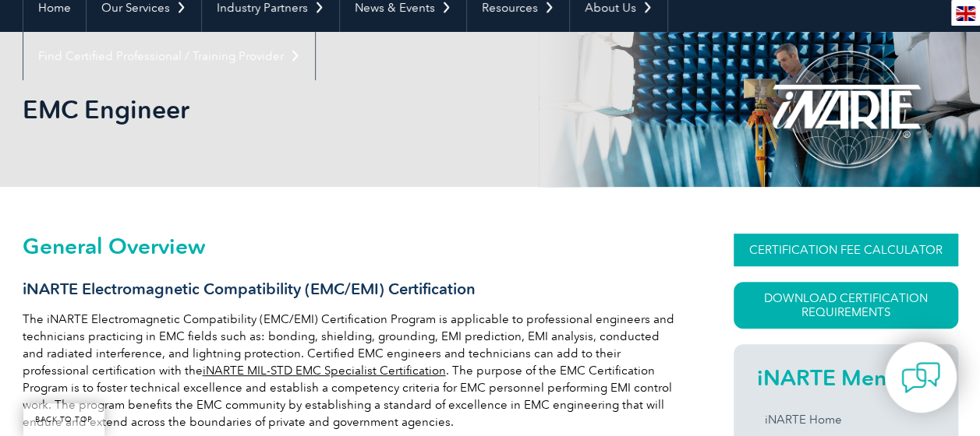 The image size is (980, 436). I want to click on h3: iNARTE Electromagnetic Compatibility (EMC/EMI) Certification, so click(350, 289).